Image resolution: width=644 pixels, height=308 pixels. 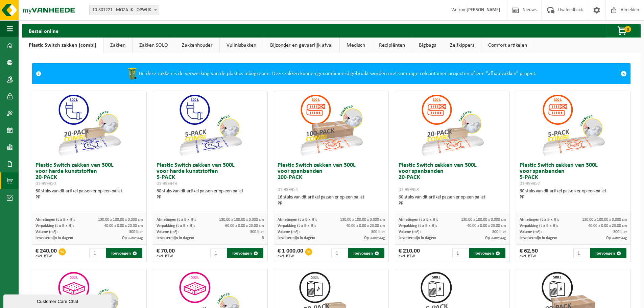 I want to click on a: Medisch, so click(x=356, y=45).